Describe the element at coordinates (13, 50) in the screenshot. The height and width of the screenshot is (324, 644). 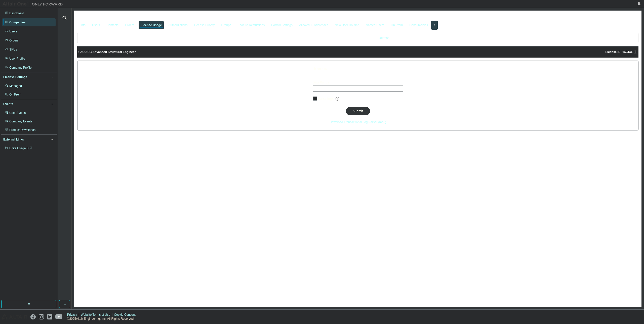
I see `div: SKUs` at that location.